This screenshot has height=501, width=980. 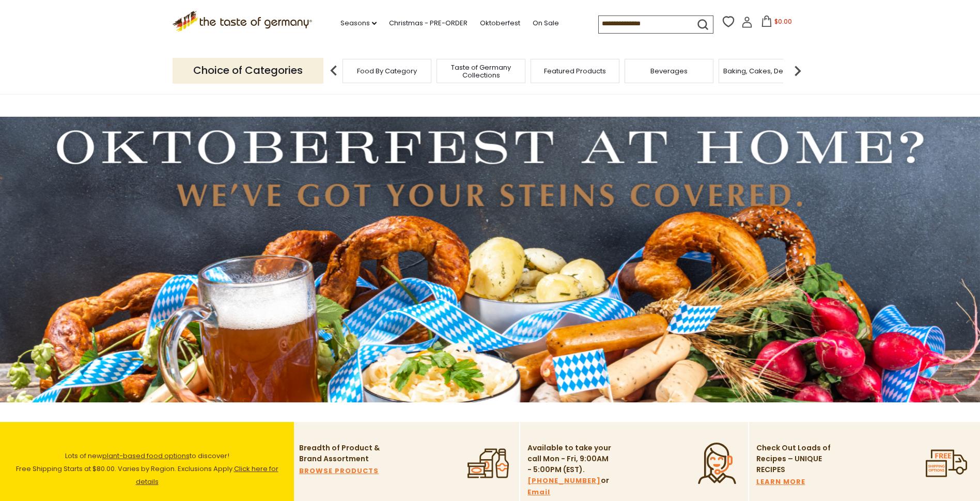 What do you see at coordinates (575, 70) in the screenshot?
I see `span: Featured Products` at bounding box center [575, 70].